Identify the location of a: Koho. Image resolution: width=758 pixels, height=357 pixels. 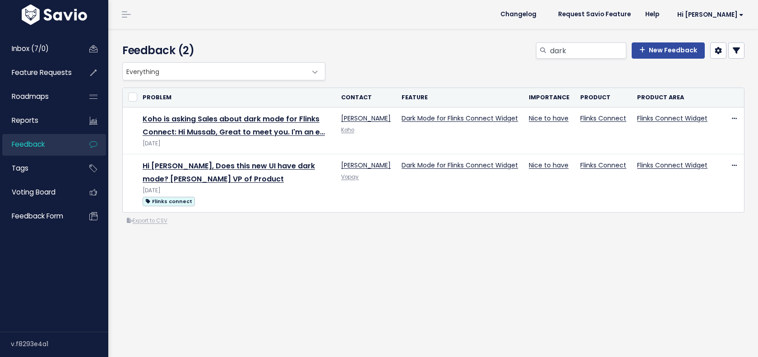
(348, 130).